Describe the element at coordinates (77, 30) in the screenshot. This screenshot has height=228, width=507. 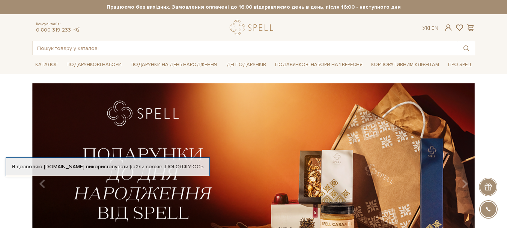
I see `a: telegram` at that location.